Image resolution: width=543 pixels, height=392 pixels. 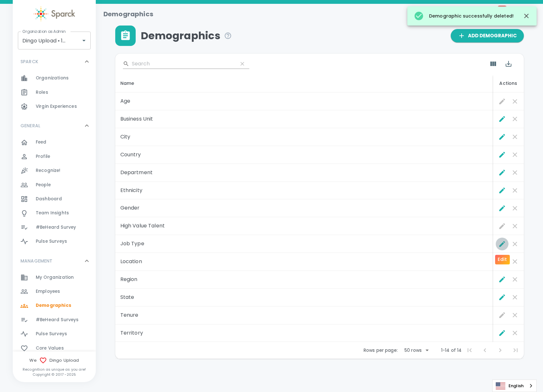 I want to click on p: GENERAL, so click(x=30, y=125).